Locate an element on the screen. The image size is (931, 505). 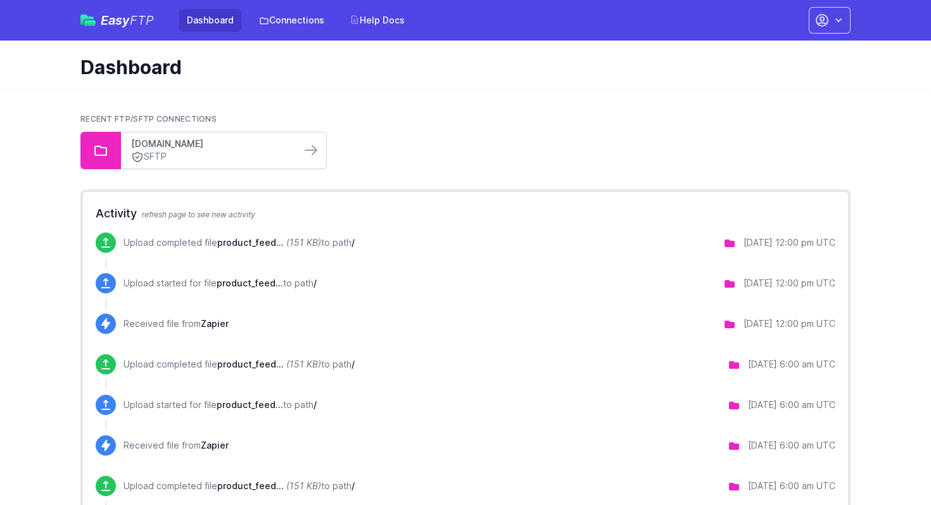
a: Help Docs is located at coordinates (377, 20).